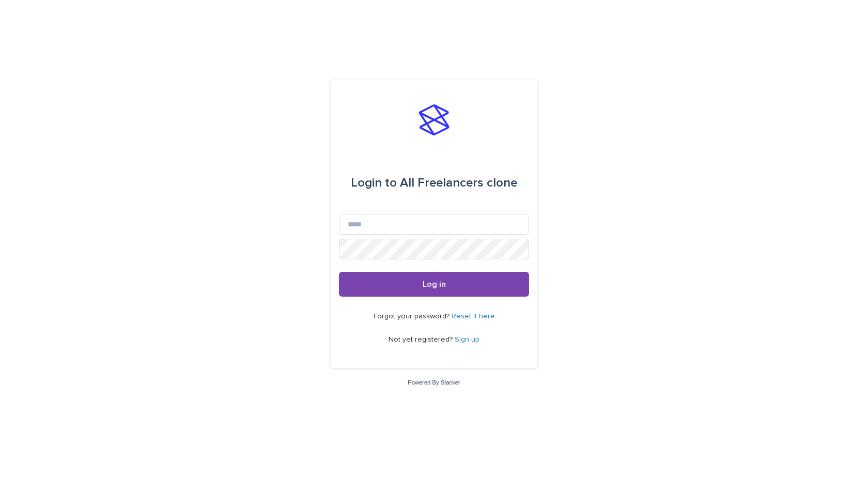  I want to click on div: All Freelancers clone, so click(434, 183).